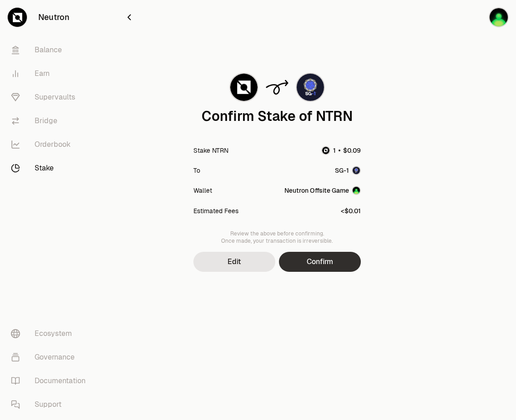  What do you see at coordinates (51, 50) in the screenshot?
I see `a: Balance` at bounding box center [51, 50].